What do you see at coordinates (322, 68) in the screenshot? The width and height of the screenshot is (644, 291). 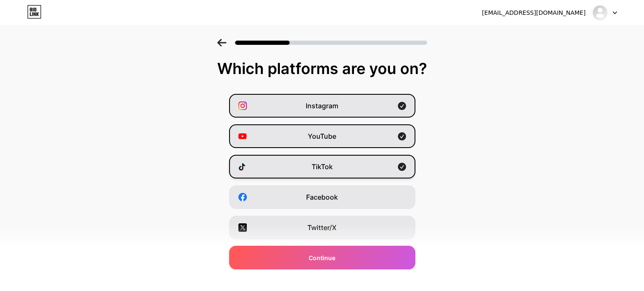 I see `div: Which platforms are you on?` at bounding box center [322, 68].